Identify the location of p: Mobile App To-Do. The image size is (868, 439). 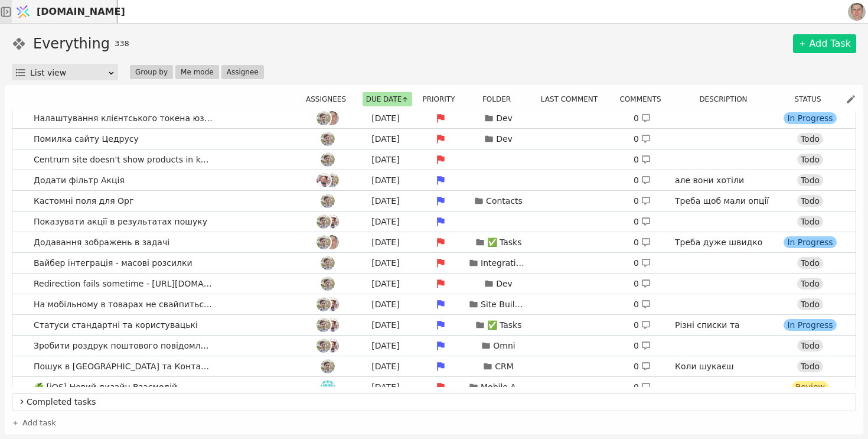
(505, 387).